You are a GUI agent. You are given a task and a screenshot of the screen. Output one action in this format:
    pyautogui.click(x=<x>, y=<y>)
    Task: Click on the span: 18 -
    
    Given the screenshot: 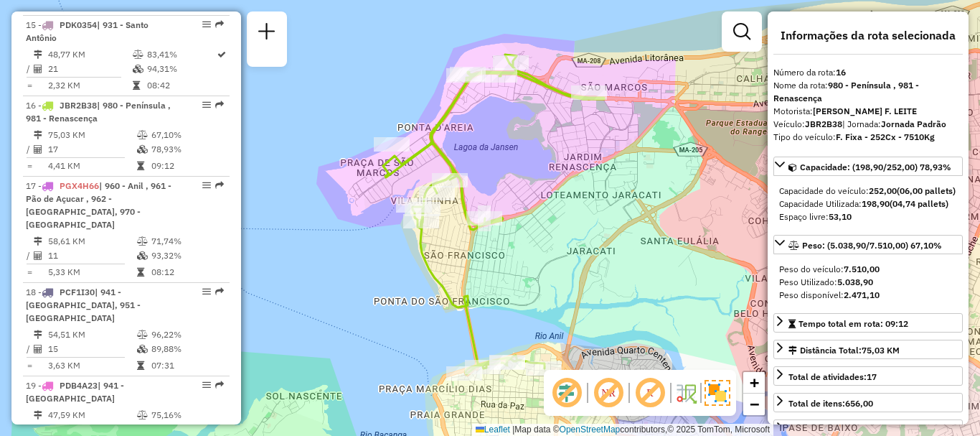 What is the action you would take?
    pyautogui.click(x=83, y=304)
    